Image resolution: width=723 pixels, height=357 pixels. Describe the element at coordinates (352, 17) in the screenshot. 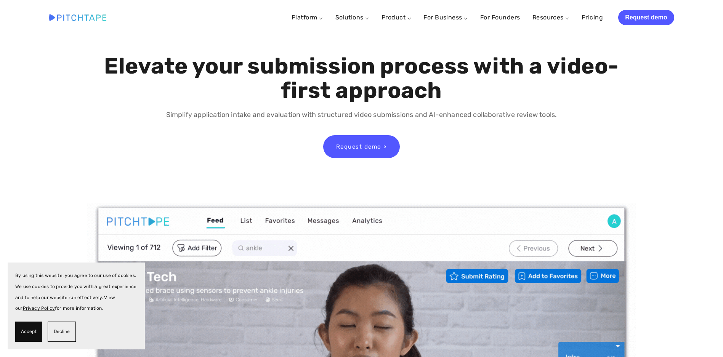

I see `a: Solutions ⌵` at that location.